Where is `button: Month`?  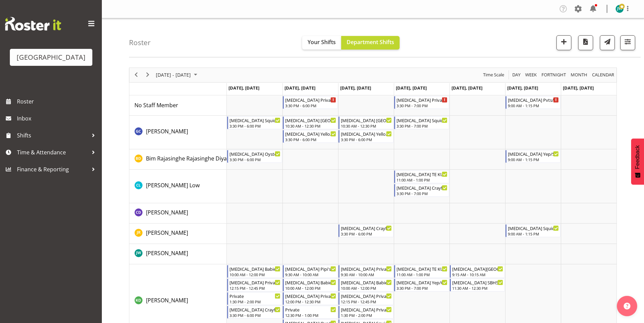
button: Month is located at coordinates (603, 74).